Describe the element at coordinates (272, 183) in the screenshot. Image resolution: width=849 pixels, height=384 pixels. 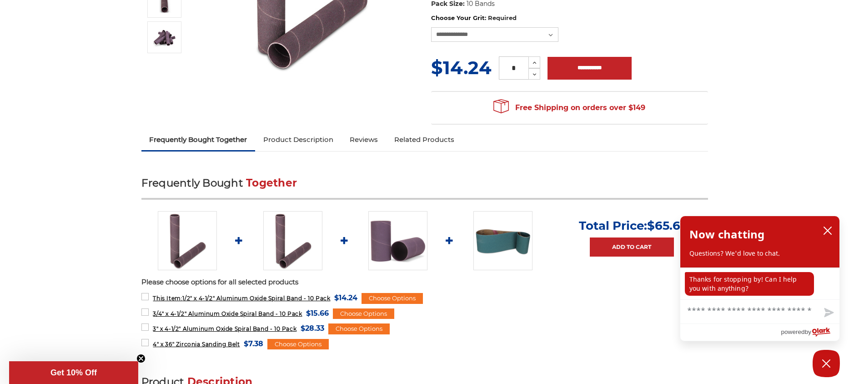
I see `span: Together` at that location.